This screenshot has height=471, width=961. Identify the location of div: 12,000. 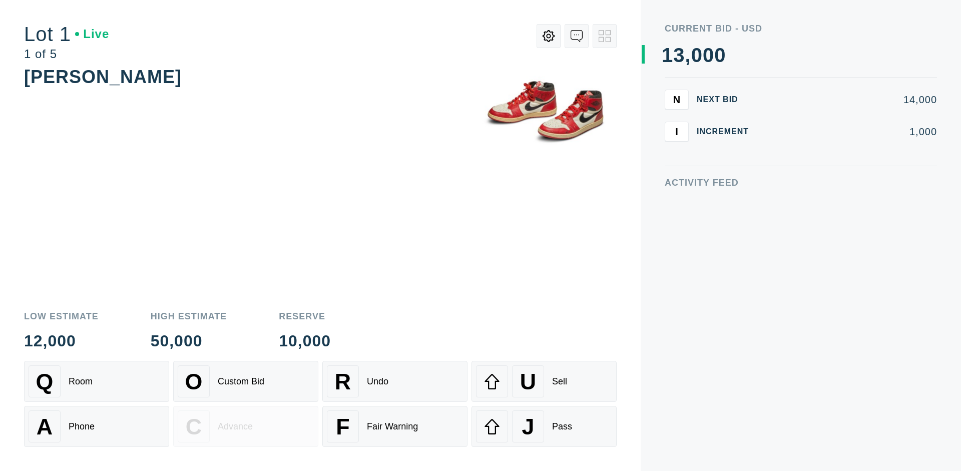
(61, 341).